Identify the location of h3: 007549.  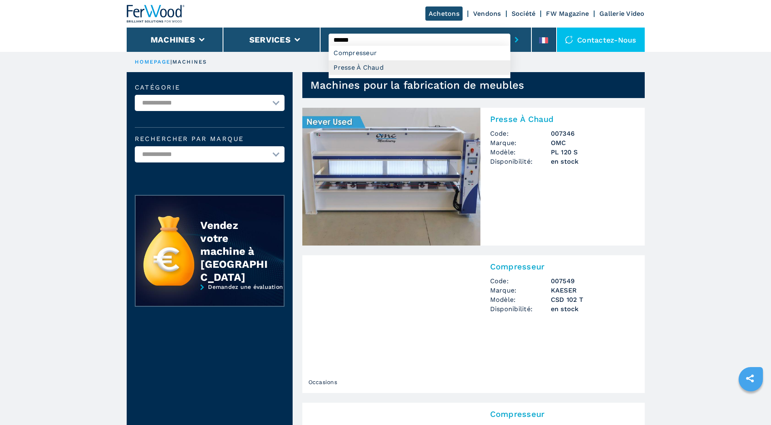
(593, 281).